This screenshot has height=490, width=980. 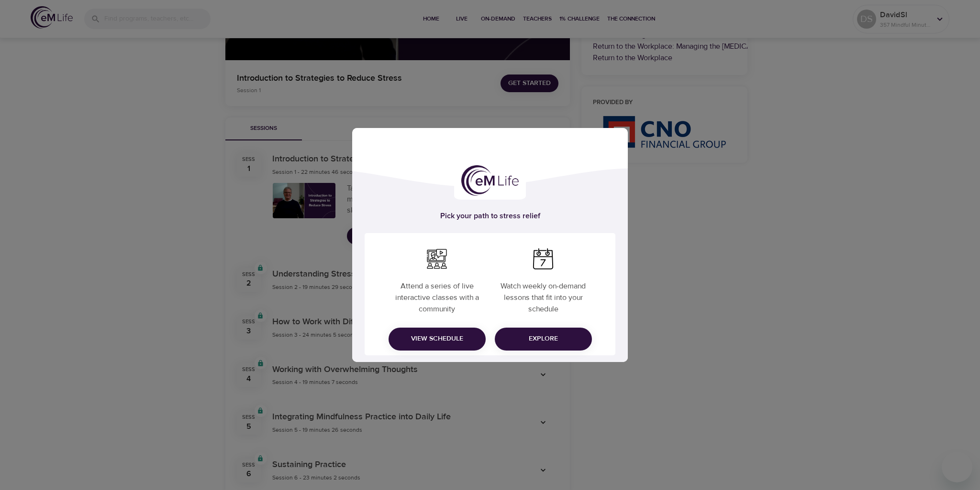 What do you see at coordinates (437, 259) in the screenshot?
I see `img: webimar.png` at bounding box center [437, 259].